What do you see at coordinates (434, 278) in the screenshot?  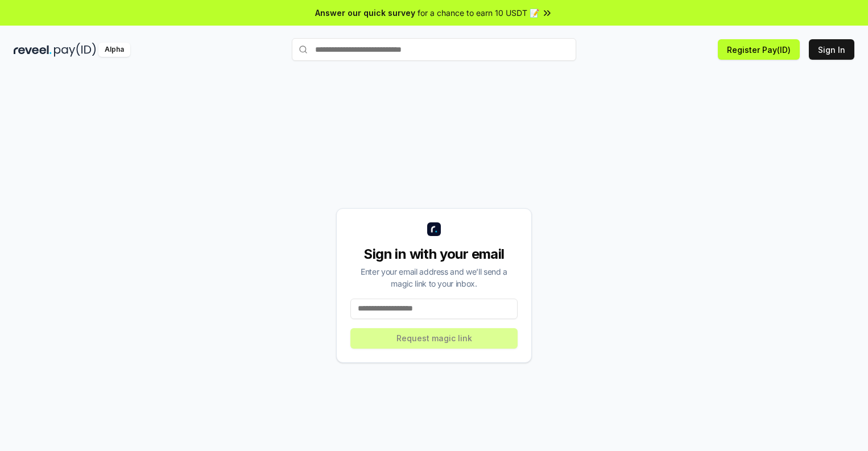 I see `div: Enter your email address and we’ll send a magic link to your inbox.` at bounding box center [434, 278].